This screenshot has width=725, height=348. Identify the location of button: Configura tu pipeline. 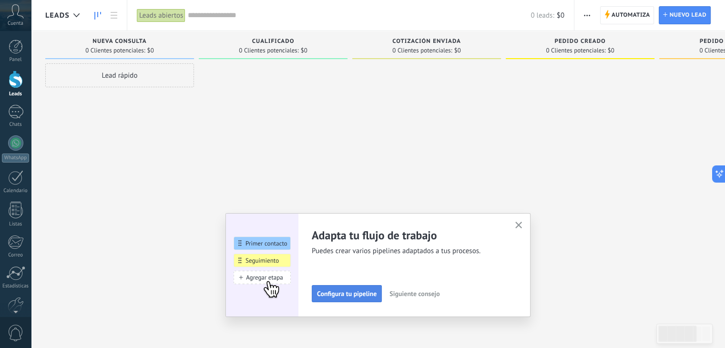
(347, 294).